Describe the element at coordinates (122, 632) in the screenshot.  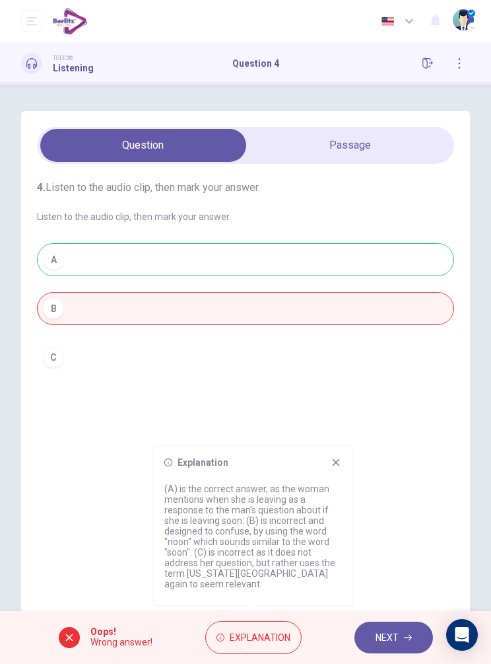
I see `span: Oops!` at that location.